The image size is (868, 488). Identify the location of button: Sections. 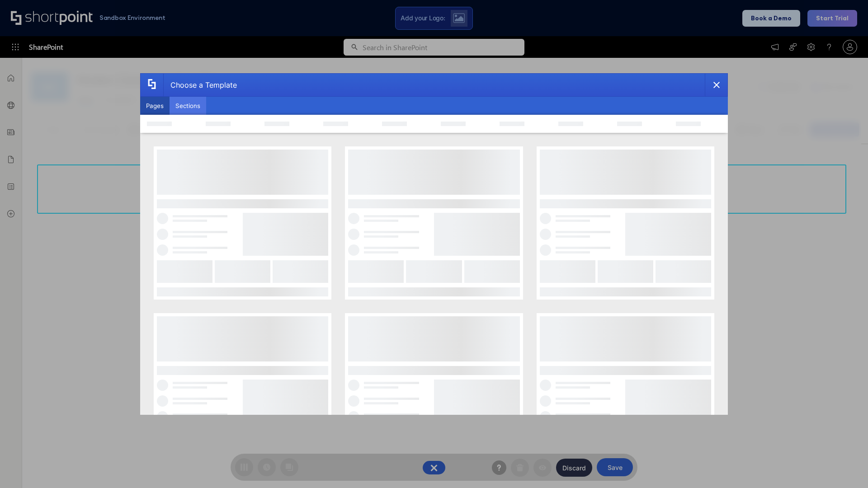
(188, 106).